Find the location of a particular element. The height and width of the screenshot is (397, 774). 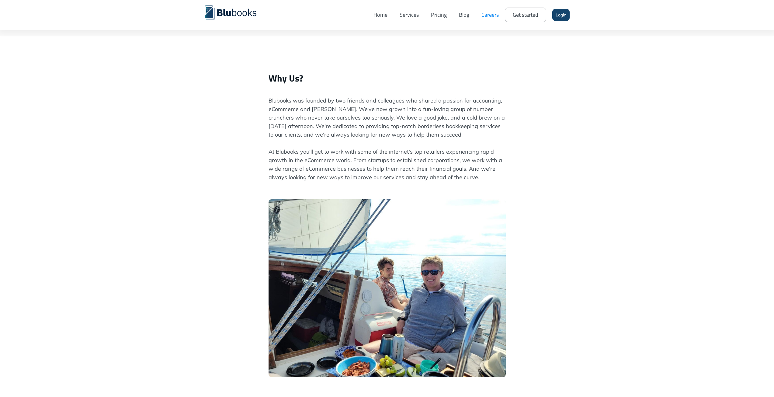

a: Home is located at coordinates (380, 15).